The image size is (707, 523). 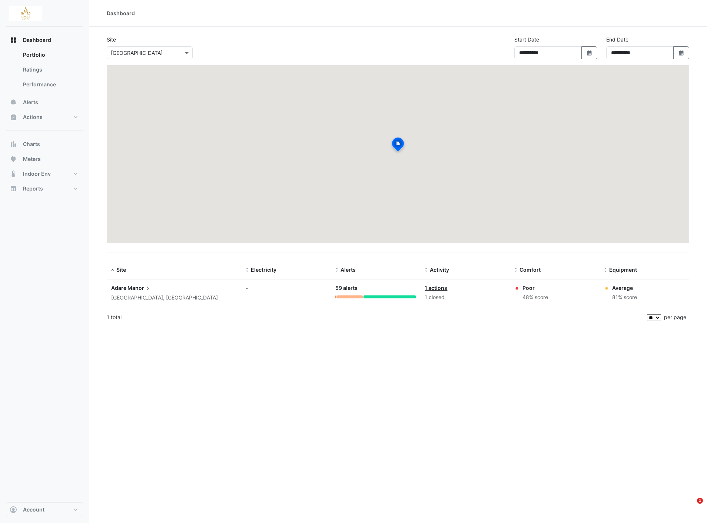 What do you see at coordinates (32, 144) in the screenshot?
I see `span: Charts` at bounding box center [32, 144].